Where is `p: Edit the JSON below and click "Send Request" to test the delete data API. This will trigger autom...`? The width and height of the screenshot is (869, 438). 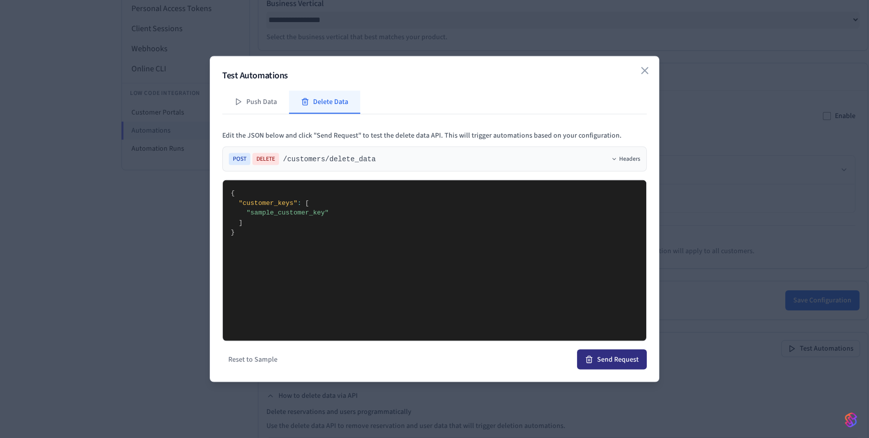
p: Edit the JSON below and click "Send Request" to test the delete data API. This will trigger autom... is located at coordinates (435, 135).